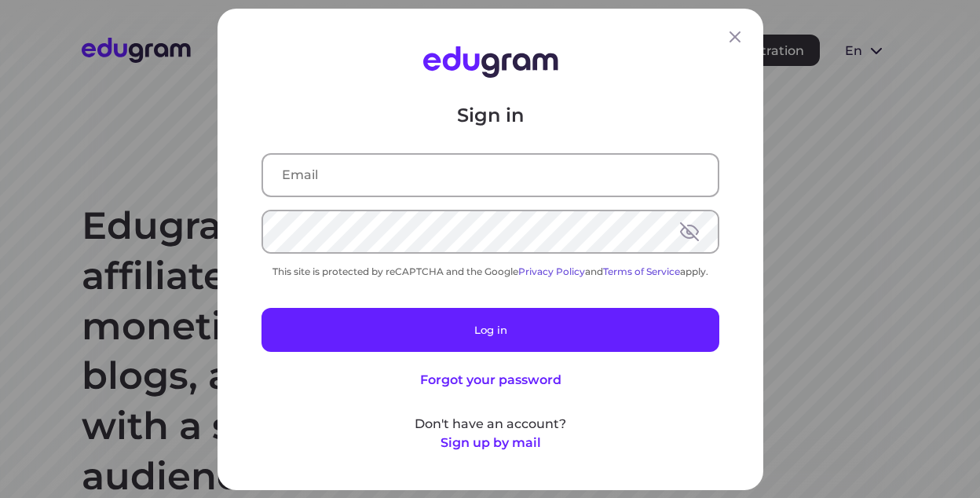 The width and height of the screenshot is (980, 498). I want to click on p: Don't have an account?, so click(490, 424).